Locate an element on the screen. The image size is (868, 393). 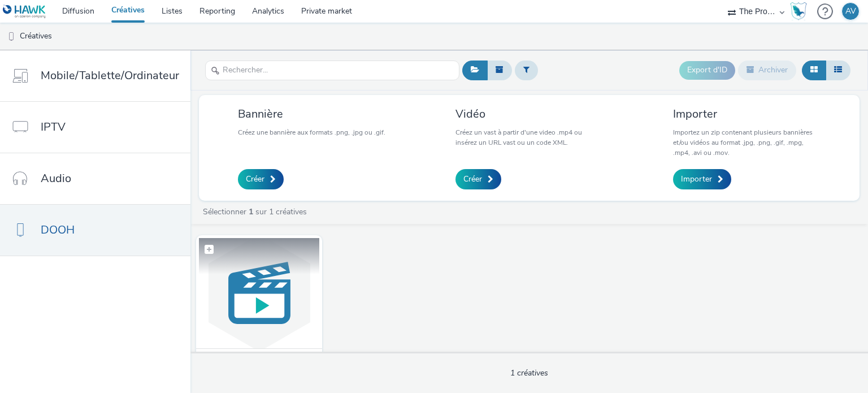
span: 1 créatives is located at coordinates (529, 373).